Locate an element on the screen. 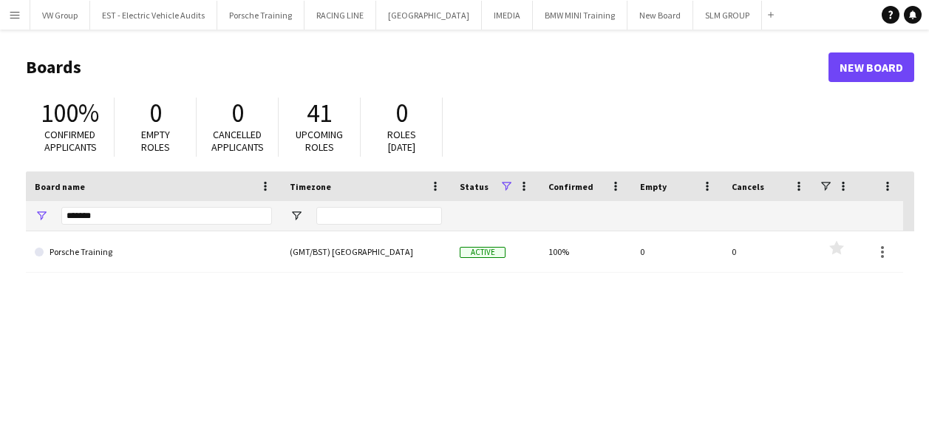 This screenshot has width=929, height=439. button: VW Group is located at coordinates (60, 15).